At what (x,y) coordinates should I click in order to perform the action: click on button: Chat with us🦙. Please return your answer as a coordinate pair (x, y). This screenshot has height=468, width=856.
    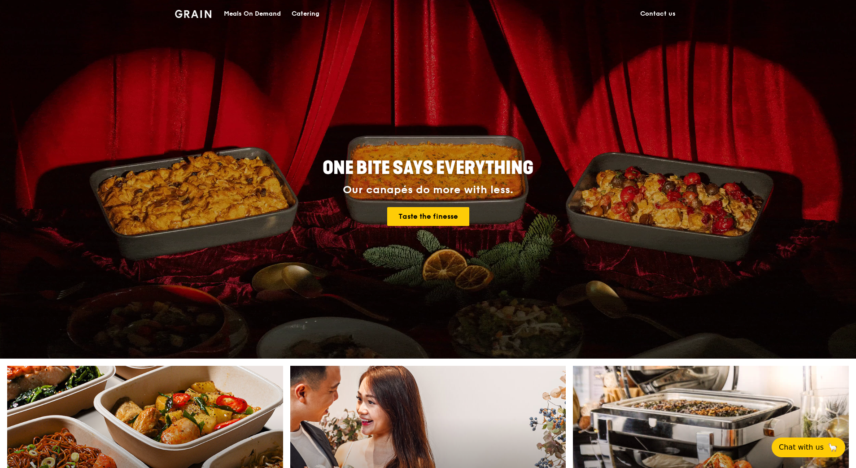
    Looking at the image, I should click on (808, 448).